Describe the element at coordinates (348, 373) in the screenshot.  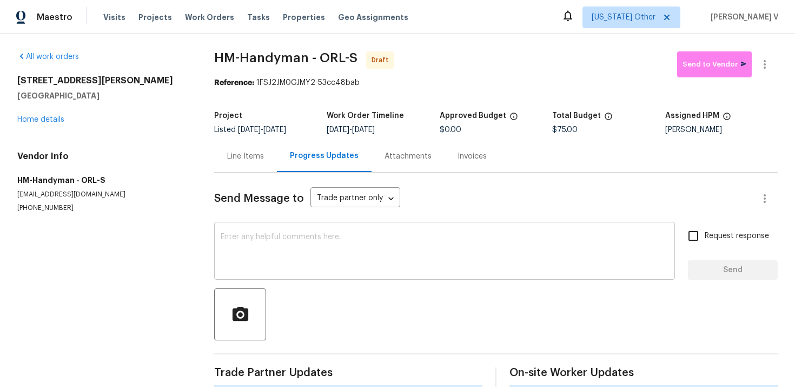
I see `span: Trade Partner Updates` at that location.